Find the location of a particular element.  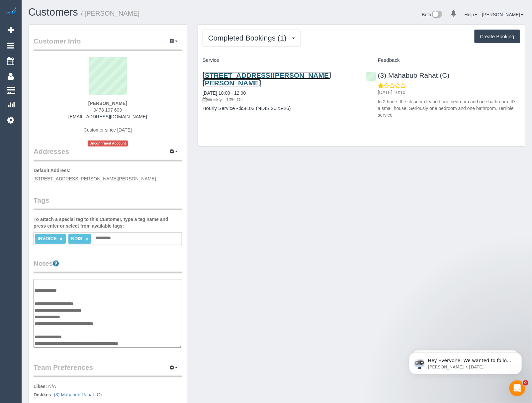

span: Hey Everyone: We wanted to follow up and let you know we have been closely monitoring the account... is located at coordinates (71, 55).